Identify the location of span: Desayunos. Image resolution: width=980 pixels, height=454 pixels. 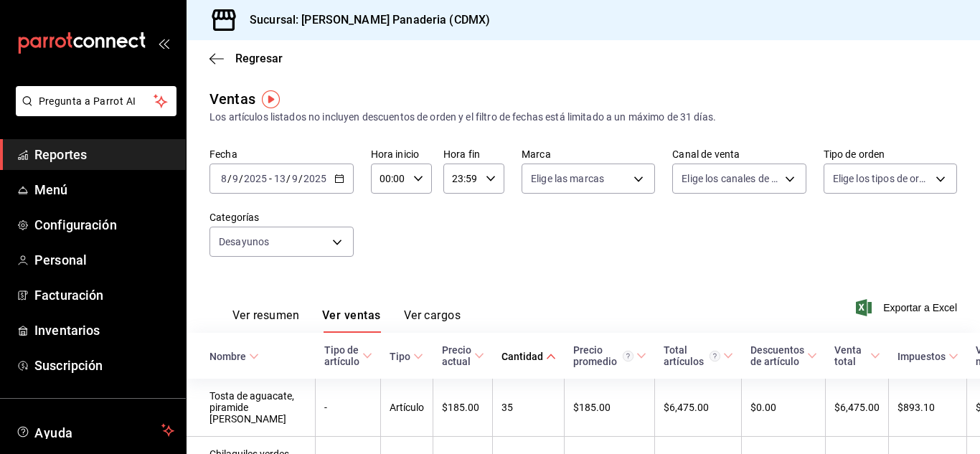
(244, 241).